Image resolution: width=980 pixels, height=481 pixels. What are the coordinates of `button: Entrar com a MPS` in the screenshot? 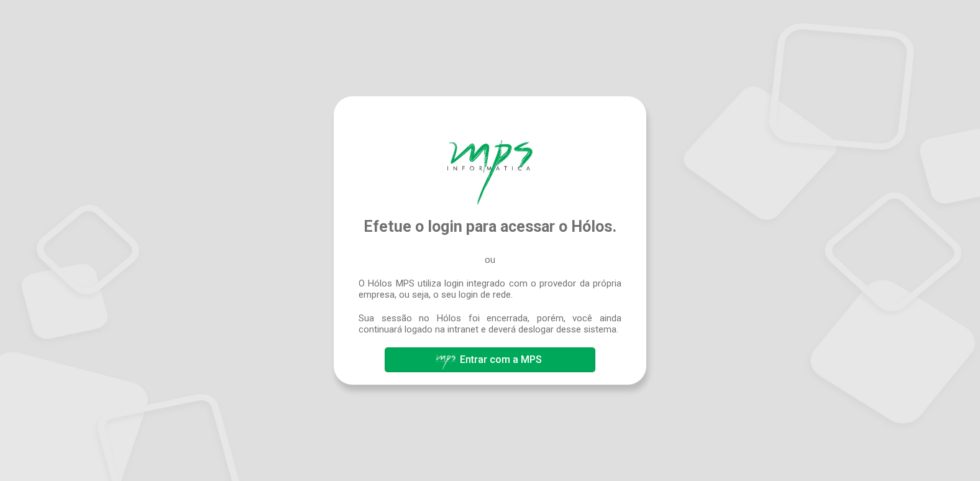 It's located at (489, 360).